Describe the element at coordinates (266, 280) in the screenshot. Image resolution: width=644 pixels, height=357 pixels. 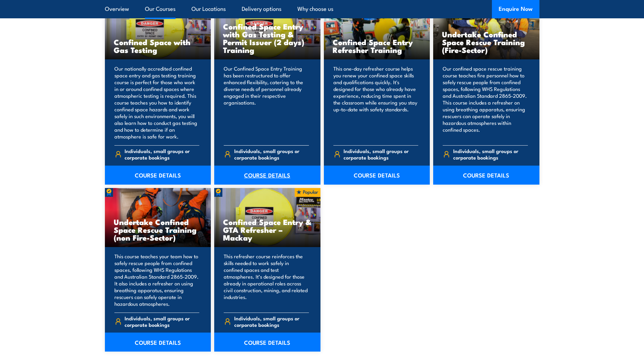
I see `p: This refresher course reinforces the skills needed to work safely in confined spaces and test atm...` at that location.